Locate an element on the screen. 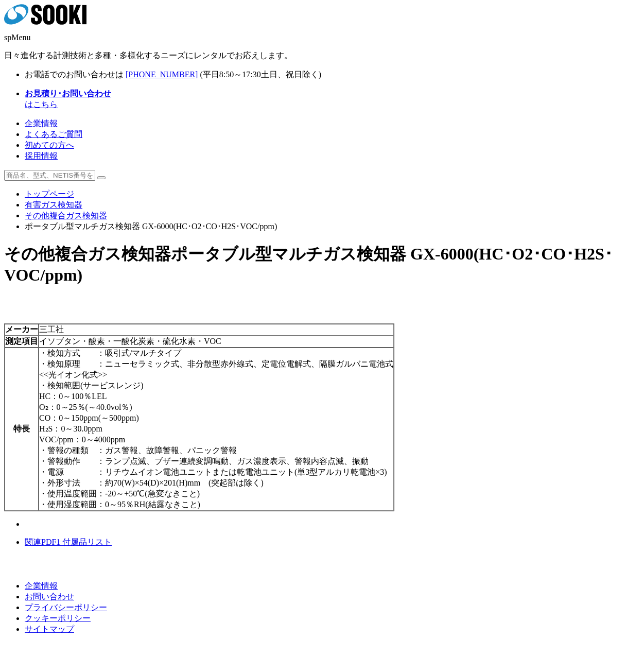 This screenshot has width=644, height=656. span: spMenu is located at coordinates (18, 37).